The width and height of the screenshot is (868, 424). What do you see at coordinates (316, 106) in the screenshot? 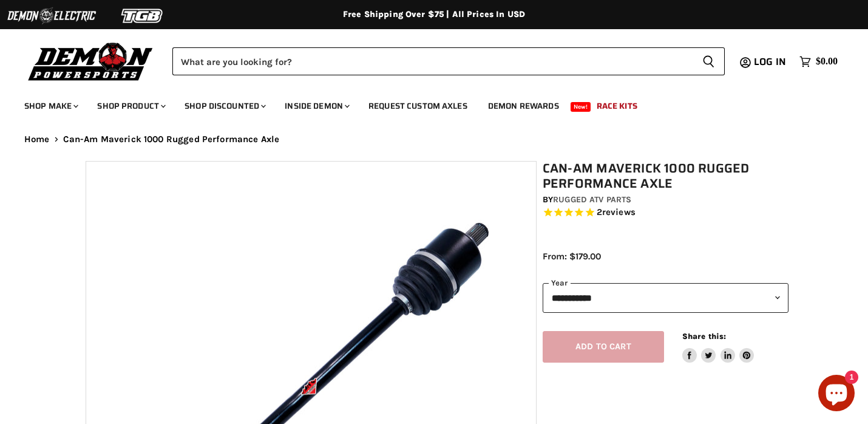
I see `a: Inside Demon` at bounding box center [316, 106].